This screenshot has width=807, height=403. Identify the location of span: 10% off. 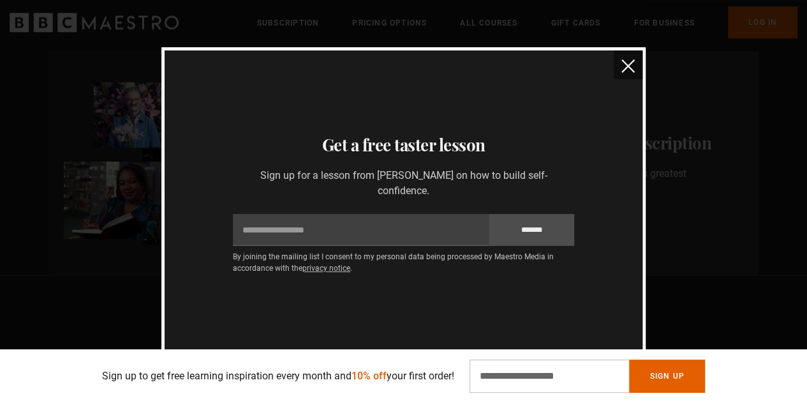
(369, 375).